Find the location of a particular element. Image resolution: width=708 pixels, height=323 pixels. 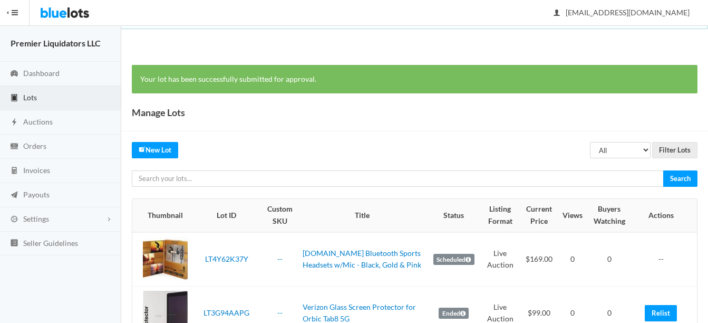

span: Payouts is located at coordinates (36, 194).